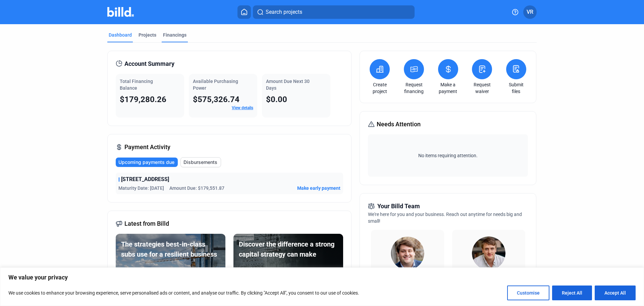 Image resolution: width=644 pixels, height=306 pixels. I want to click on span: $179,280.26, so click(143, 99).